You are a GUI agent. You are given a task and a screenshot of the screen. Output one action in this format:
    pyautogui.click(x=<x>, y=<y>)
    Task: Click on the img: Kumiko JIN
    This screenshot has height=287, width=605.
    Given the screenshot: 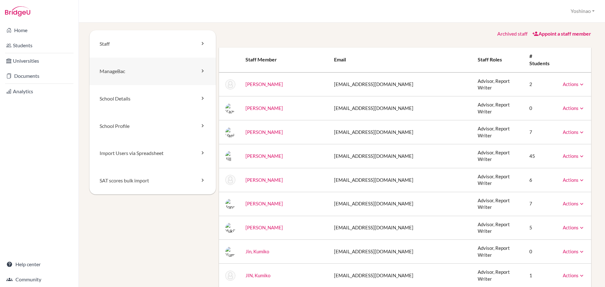 What is the action you would take?
    pyautogui.click(x=230, y=276)
    